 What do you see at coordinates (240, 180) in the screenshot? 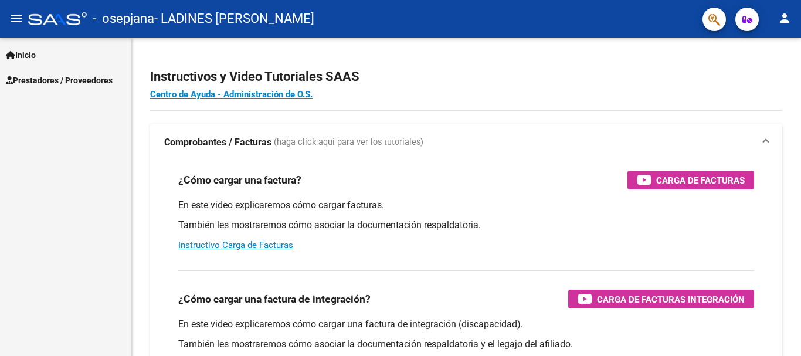
I see `h3: ¿Cómo cargar una factura?` at bounding box center [240, 180].